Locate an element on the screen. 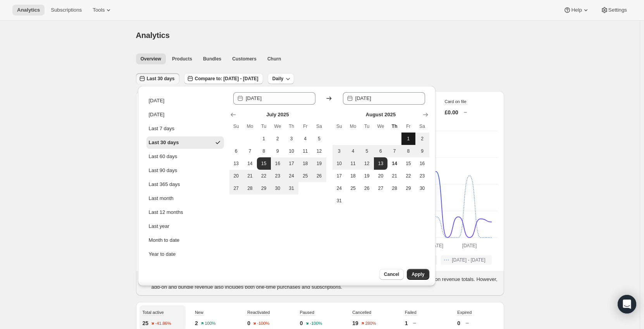  button: Settings is located at coordinates (614, 10).